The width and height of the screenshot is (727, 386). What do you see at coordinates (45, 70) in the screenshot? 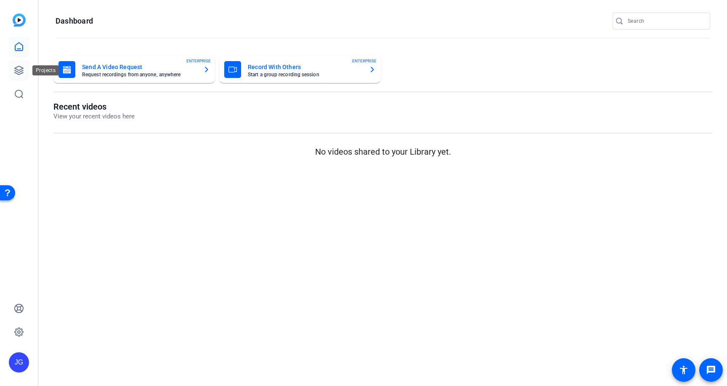
I see `div: Projects` at bounding box center [45, 70].